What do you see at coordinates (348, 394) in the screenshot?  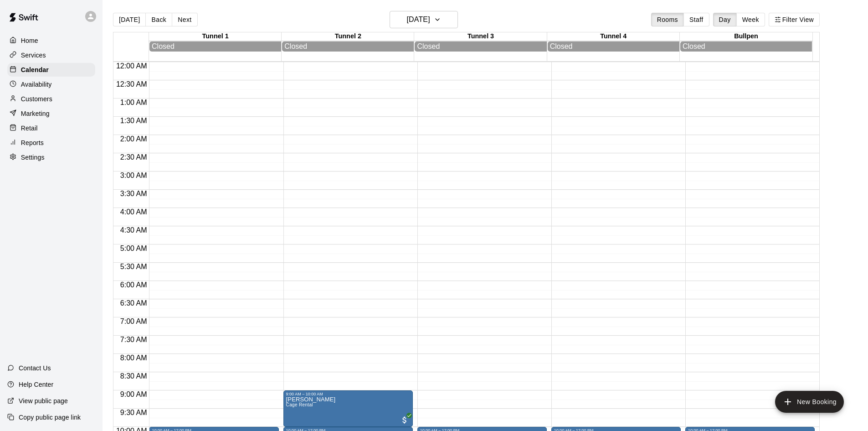 I see `div: 9:00 AM – 10:00 AM` at bounding box center [348, 394].